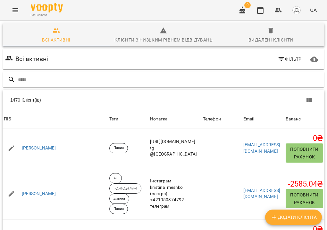 The image size is (327, 230). What do you see at coordinates (115, 179) in the screenshot?
I see `p: А1` at bounding box center [115, 179].